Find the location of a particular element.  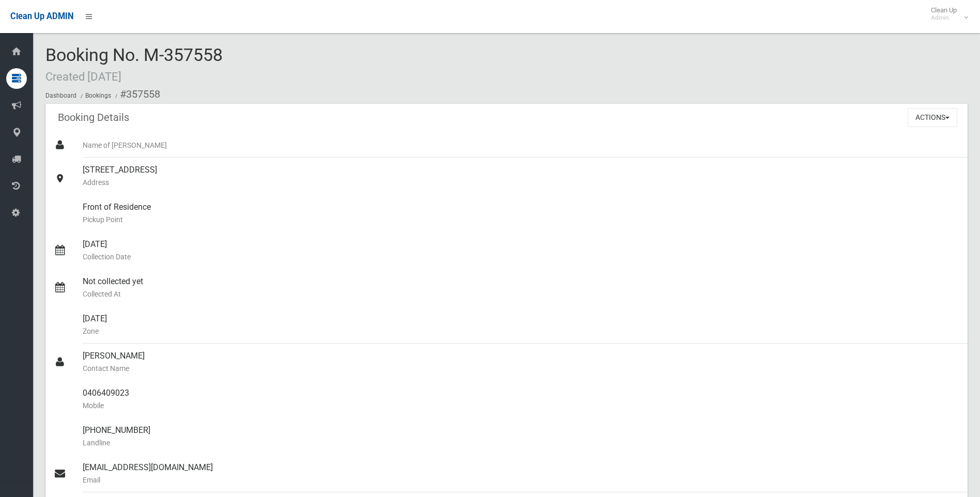

small: Address is located at coordinates (521, 182).